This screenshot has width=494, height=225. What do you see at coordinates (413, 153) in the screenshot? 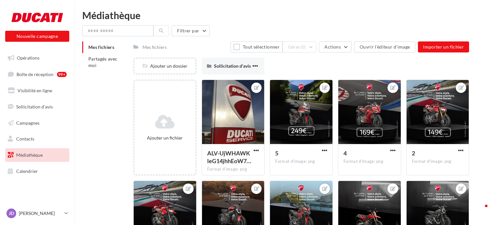
I see `span: 2` at bounding box center [413, 153].